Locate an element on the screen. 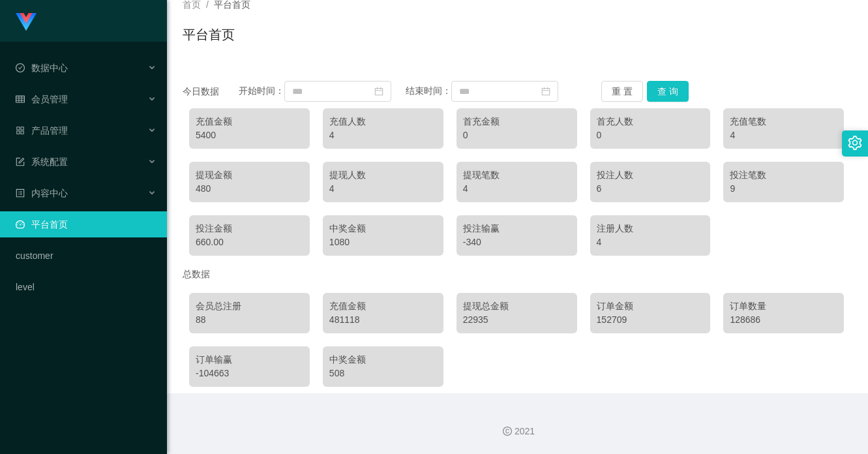 The image size is (868, 454). i: 图标: check-circle-o is located at coordinates (20, 68).